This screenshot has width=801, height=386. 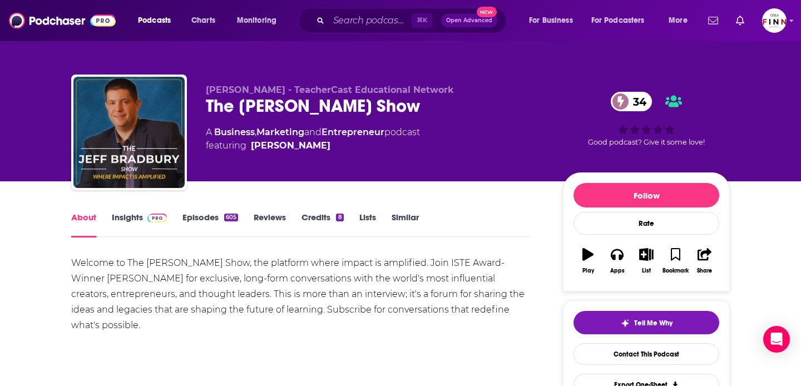 I want to click on a: Similar, so click(x=405, y=225).